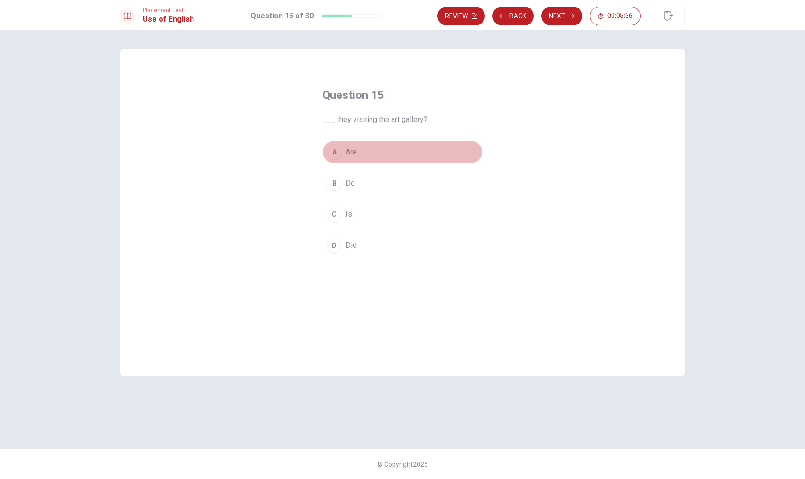 This screenshot has height=479, width=805. What do you see at coordinates (562, 16) in the screenshot?
I see `button: Next` at bounding box center [562, 16].